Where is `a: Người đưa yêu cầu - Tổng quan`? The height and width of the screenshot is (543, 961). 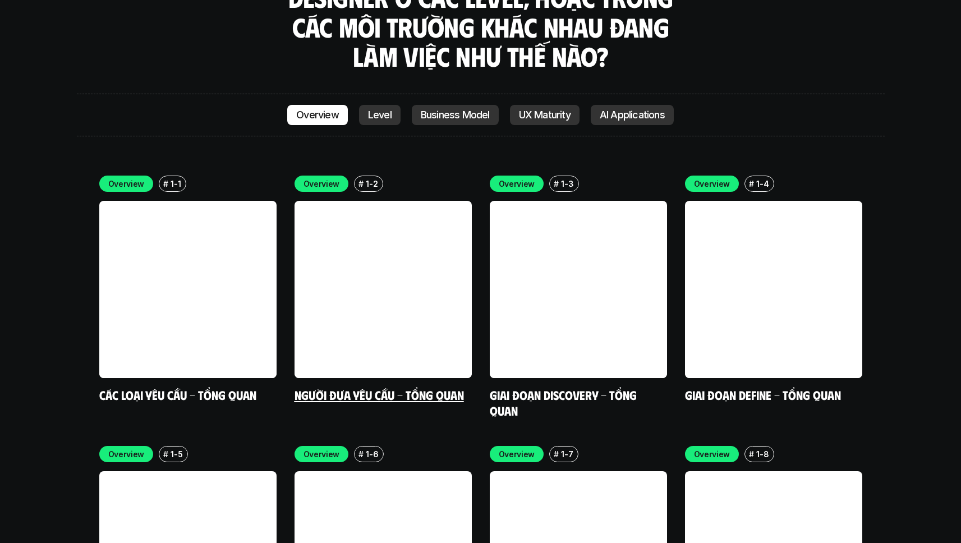 a: Người đưa yêu cầu - Tổng quan is located at coordinates (379, 394).